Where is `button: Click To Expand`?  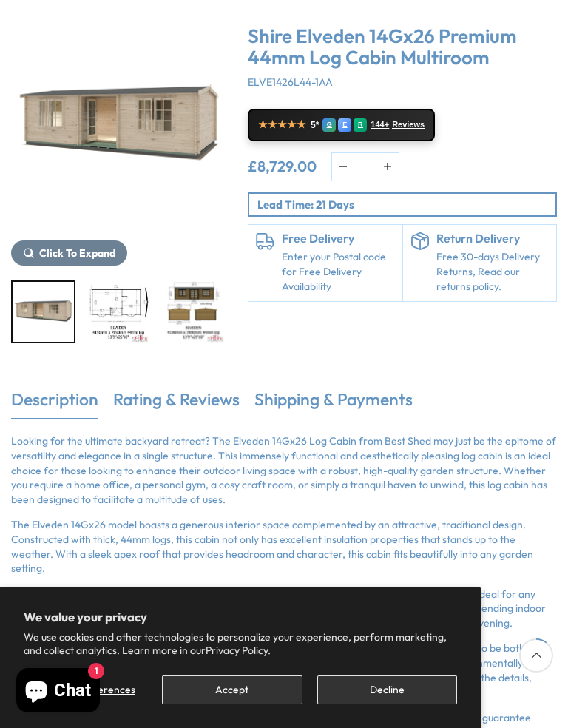 button: Click To Expand is located at coordinates (69, 253).